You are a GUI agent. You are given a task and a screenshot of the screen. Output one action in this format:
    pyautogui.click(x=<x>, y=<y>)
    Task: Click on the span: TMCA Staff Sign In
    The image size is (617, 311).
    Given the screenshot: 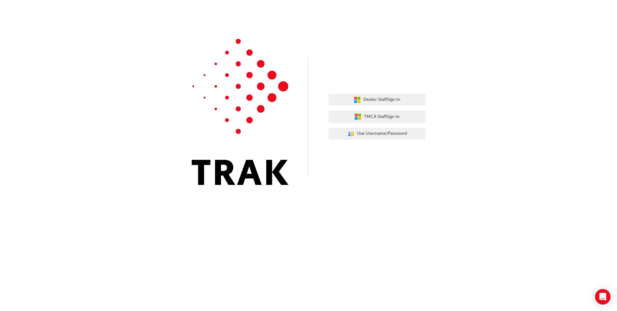 What is the action you would take?
    pyautogui.click(x=382, y=117)
    